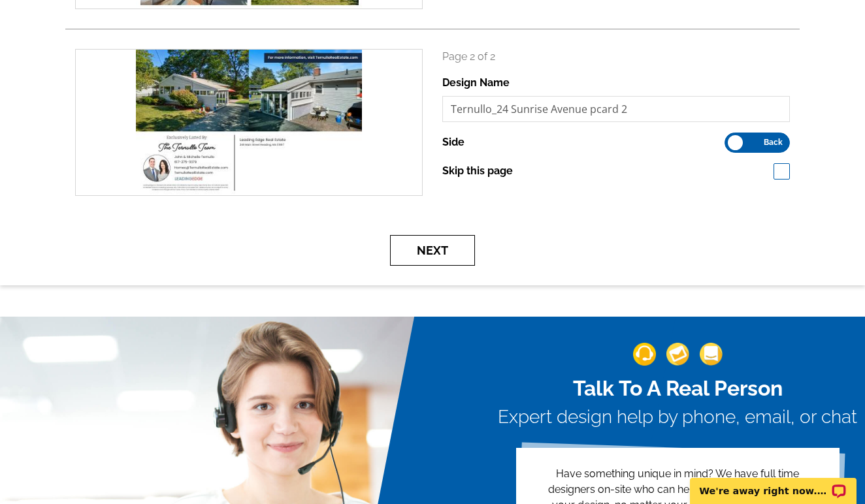 The width and height of the screenshot is (865, 504). I want to click on button: Next, so click(432, 250).